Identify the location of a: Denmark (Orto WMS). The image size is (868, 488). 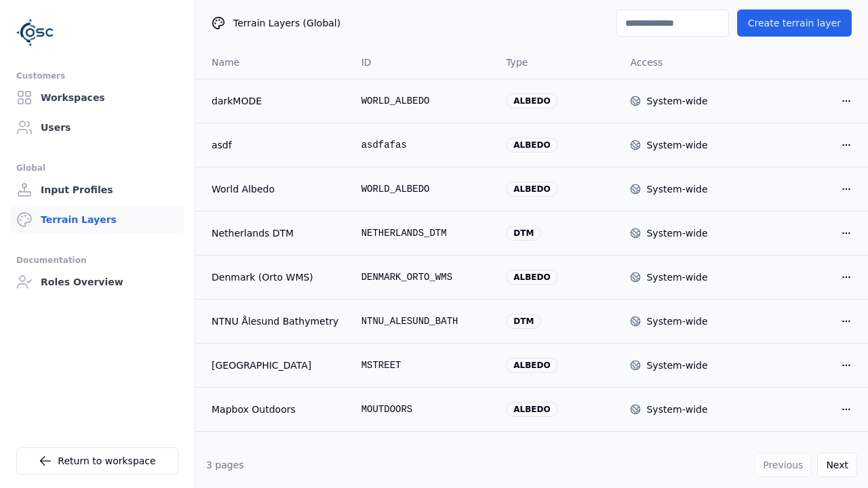
(275, 277).